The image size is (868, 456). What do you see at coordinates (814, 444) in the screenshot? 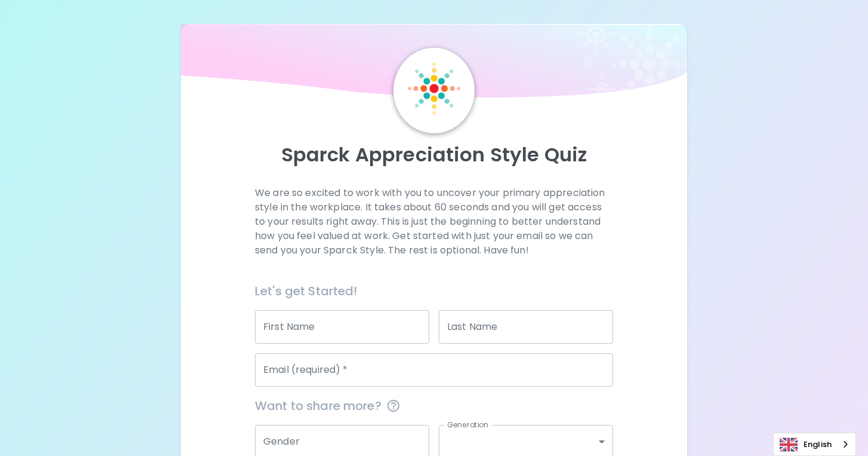
I see `aside: Language selected: English` at bounding box center [814, 444].